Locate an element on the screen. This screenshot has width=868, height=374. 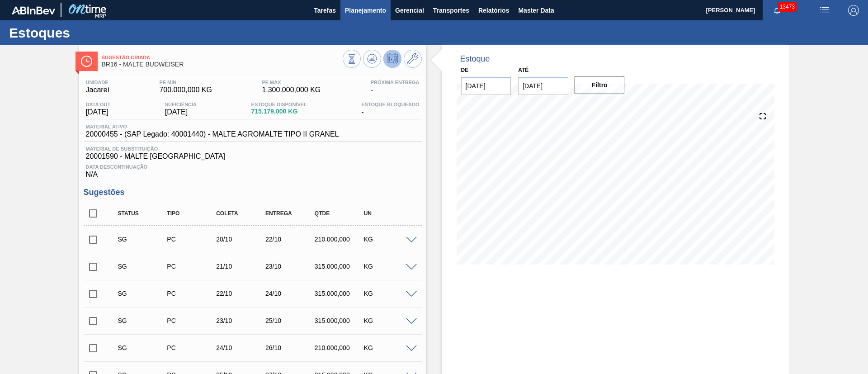
span: Estoque Disponível is located at coordinates (279, 105).